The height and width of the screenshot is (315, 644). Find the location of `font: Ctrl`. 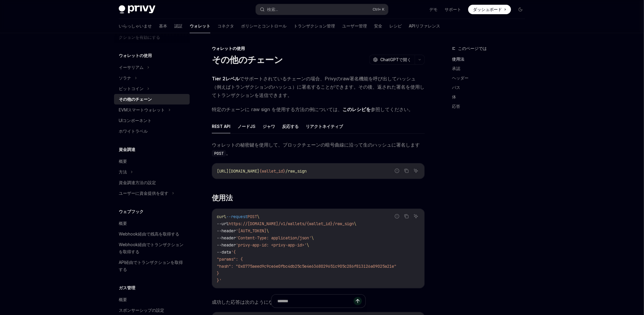

font: Ctrl is located at coordinates (375, 9).